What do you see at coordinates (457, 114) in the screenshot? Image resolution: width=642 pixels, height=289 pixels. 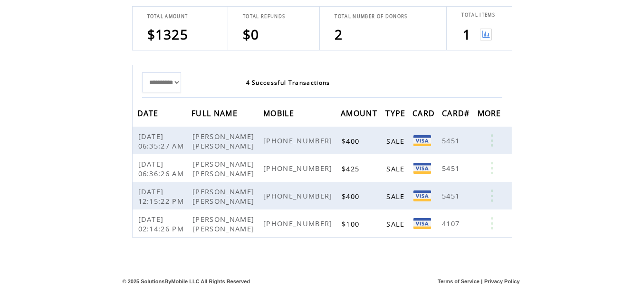 I see `span: CARD#` at bounding box center [457, 114].